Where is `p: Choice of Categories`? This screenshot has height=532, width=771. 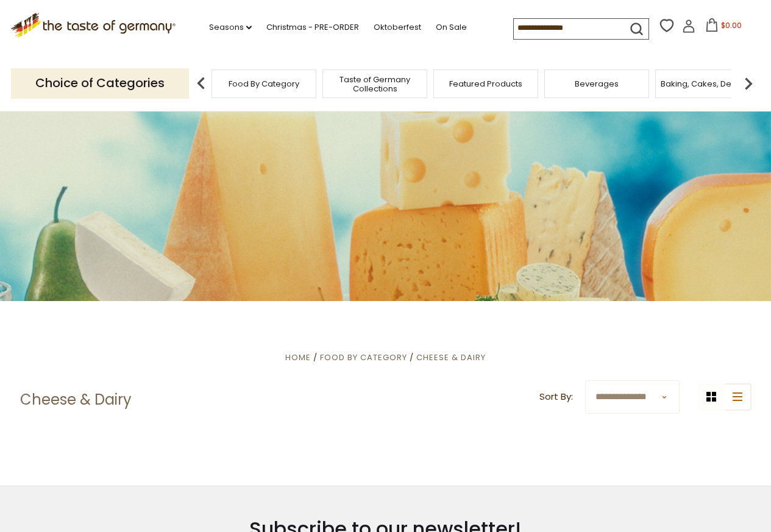
p: Choice of Categories is located at coordinates (100, 83).